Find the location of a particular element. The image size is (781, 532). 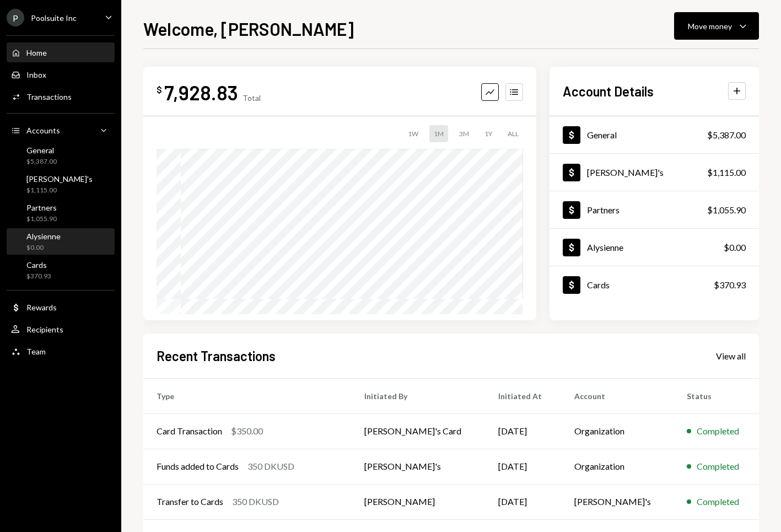

div: Card Transaction is located at coordinates (189, 431).